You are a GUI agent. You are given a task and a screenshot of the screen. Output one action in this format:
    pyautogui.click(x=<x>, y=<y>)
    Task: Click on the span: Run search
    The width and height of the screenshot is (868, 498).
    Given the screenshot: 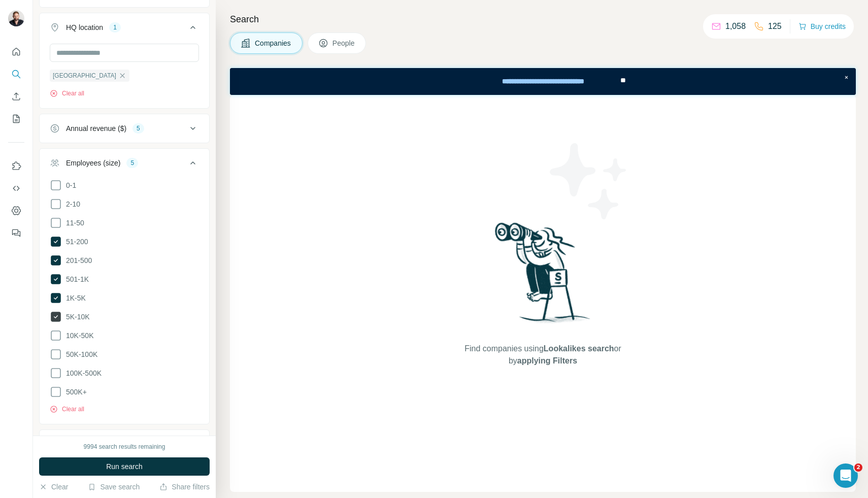 What is the action you would take?
    pyautogui.click(x=125, y=466)
    